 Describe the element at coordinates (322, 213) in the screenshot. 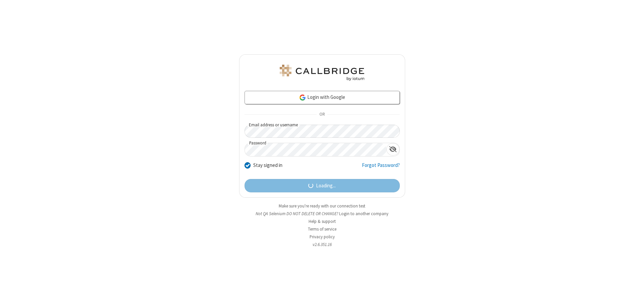

I see `li: Not QA Selenium DO NOT DELETE OR CHANGE?` at that location.